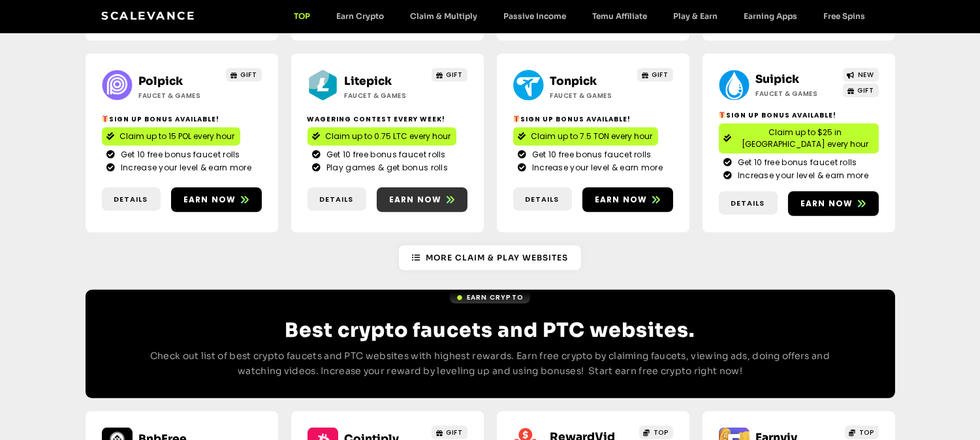 The image size is (980, 440). I want to click on span: Claim up to 0.75 LTC every hour, so click(388, 136).